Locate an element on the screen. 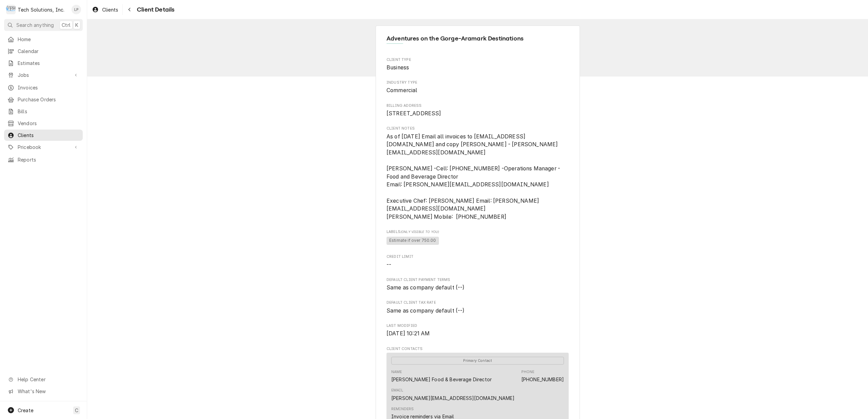  span: Help Center is located at coordinates (48, 379).